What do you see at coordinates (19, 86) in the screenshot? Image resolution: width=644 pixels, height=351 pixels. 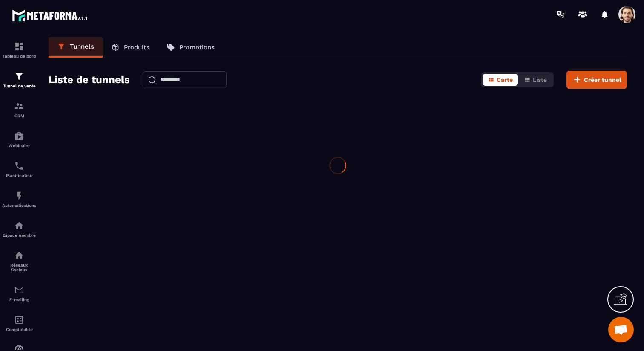 I see `p: Tunnel de vente` at bounding box center [19, 86].